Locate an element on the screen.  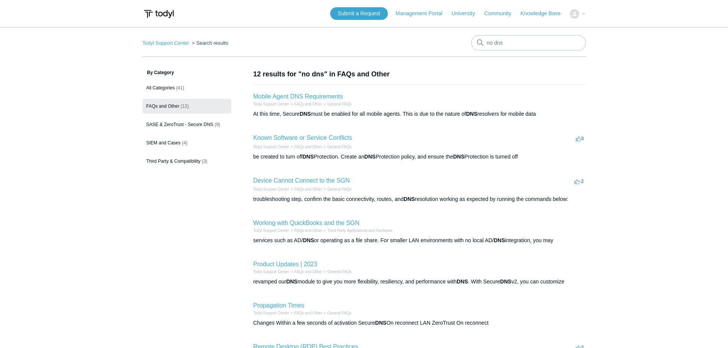
a: Mobile Agent DNS Requirements is located at coordinates (298, 96).